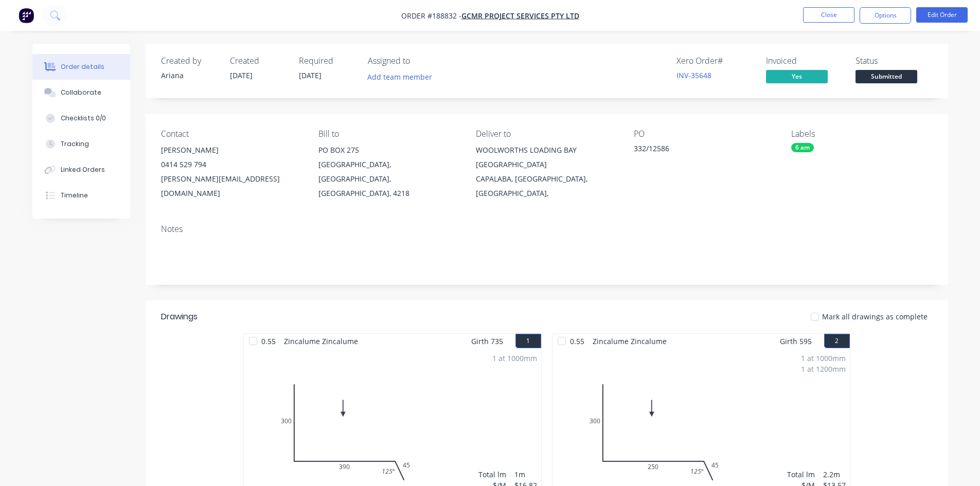 This screenshot has height=486, width=980. Describe the element at coordinates (894, 61) in the screenshot. I see `div: Status` at that location.